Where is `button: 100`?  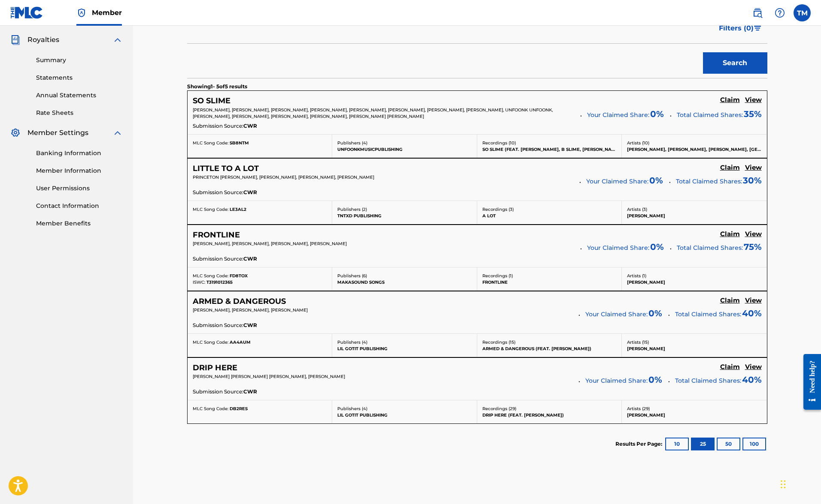
button: 100 is located at coordinates (754, 444).